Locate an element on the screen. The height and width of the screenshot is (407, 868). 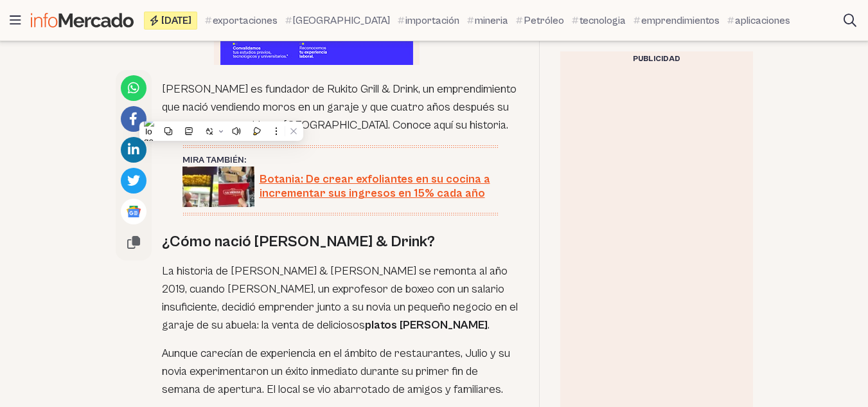
a: Botania: De crear exfoliantes en su cocina a incrementar sus ingresos en 15% cada año is located at coordinates (340, 187).